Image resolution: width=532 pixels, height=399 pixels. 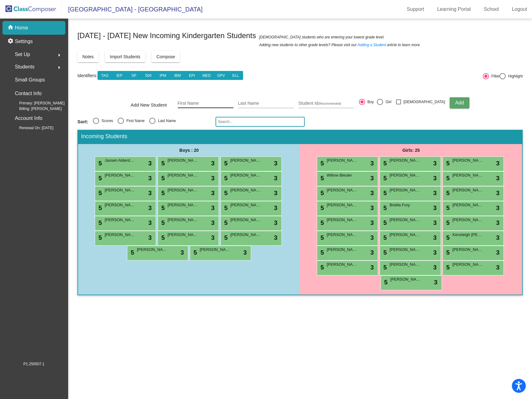 What do you see at coordinates (342, 175) in the screenshot?
I see `span: Willow Bleuler` at bounding box center [342, 175].